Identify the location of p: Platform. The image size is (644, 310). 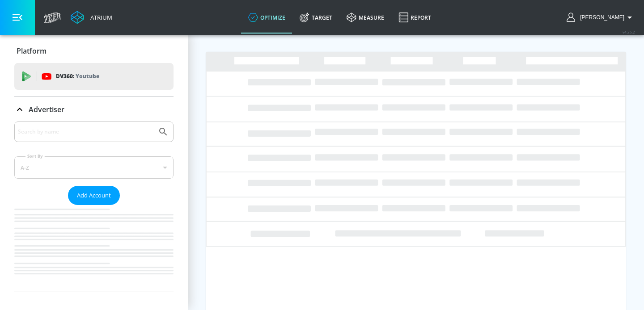
(31, 51).